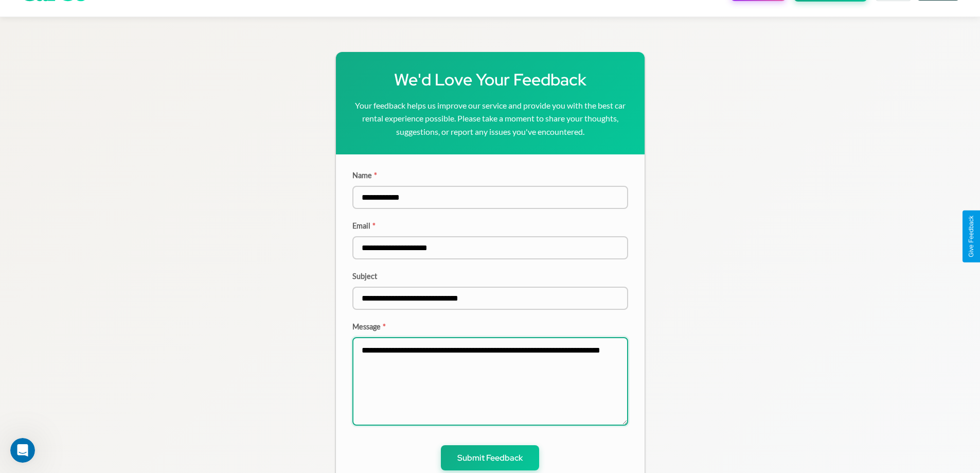 The width and height of the screenshot is (980, 473). I want to click on h1: We'd Love Your Feedback, so click(490, 79).